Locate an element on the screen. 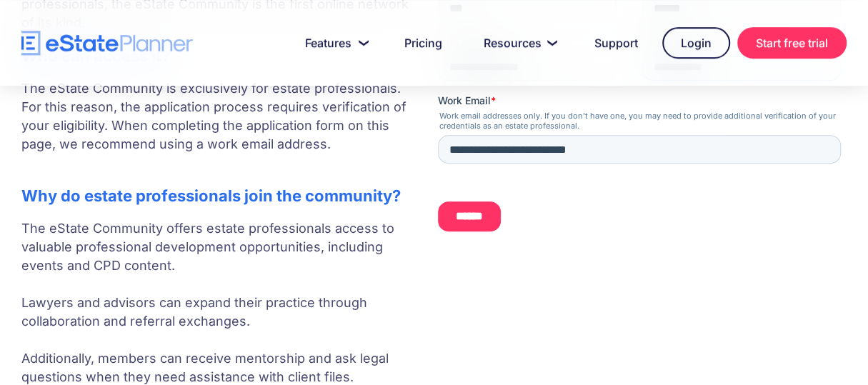 The width and height of the screenshot is (868, 385). span: Phone number is located at coordinates (238, 65).